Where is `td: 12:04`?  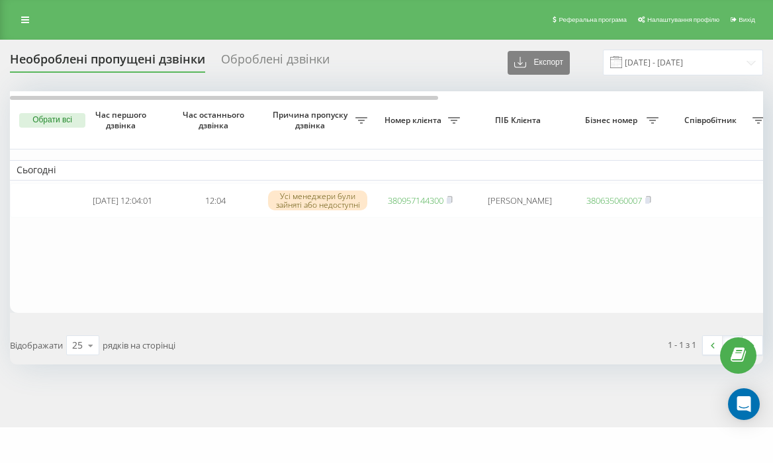 td: 12:04 is located at coordinates (215, 201).